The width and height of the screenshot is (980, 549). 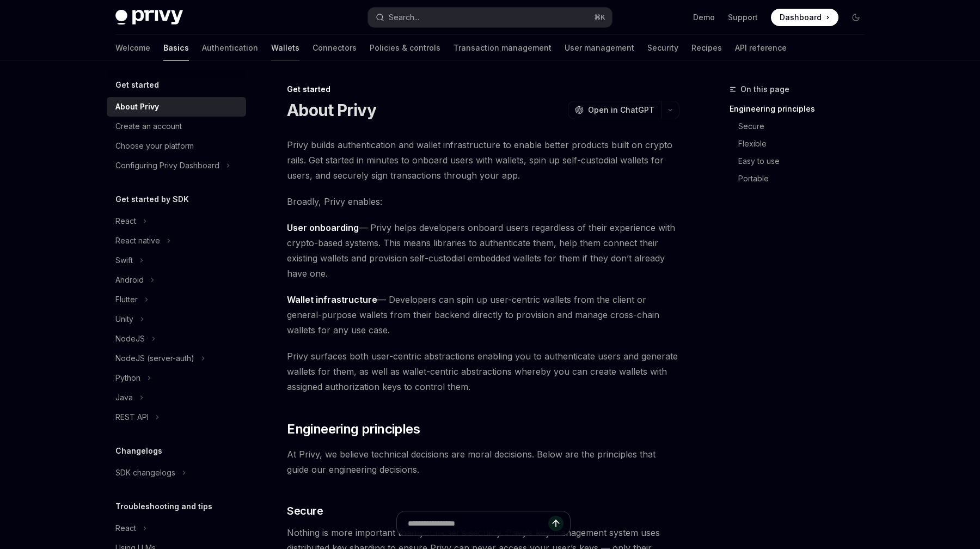 I want to click on a: API reference, so click(x=761, y=48).